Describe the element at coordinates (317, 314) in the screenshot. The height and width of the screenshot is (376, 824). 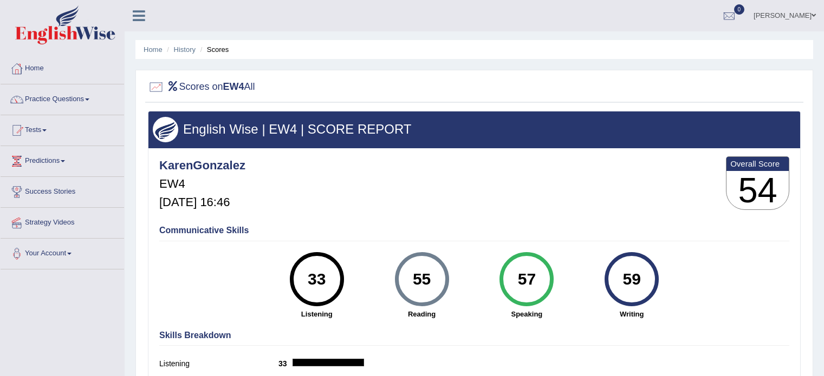
I see `strong: Listening` at that location.